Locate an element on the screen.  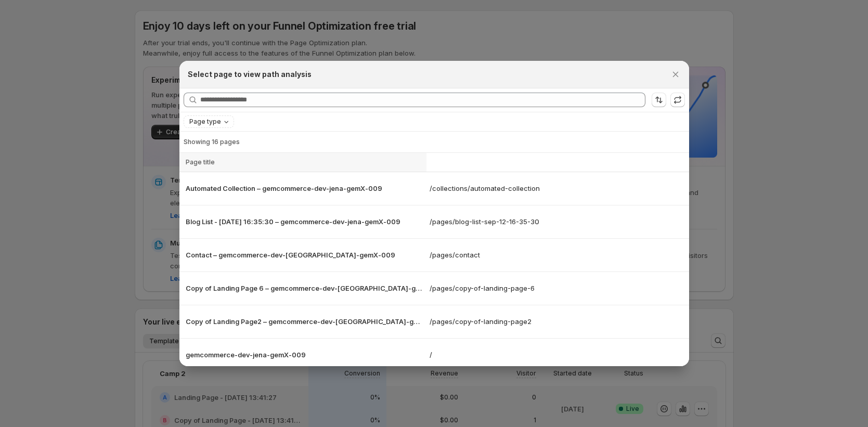
p: /pages/copy-of-landing-page-6 is located at coordinates (557, 288).